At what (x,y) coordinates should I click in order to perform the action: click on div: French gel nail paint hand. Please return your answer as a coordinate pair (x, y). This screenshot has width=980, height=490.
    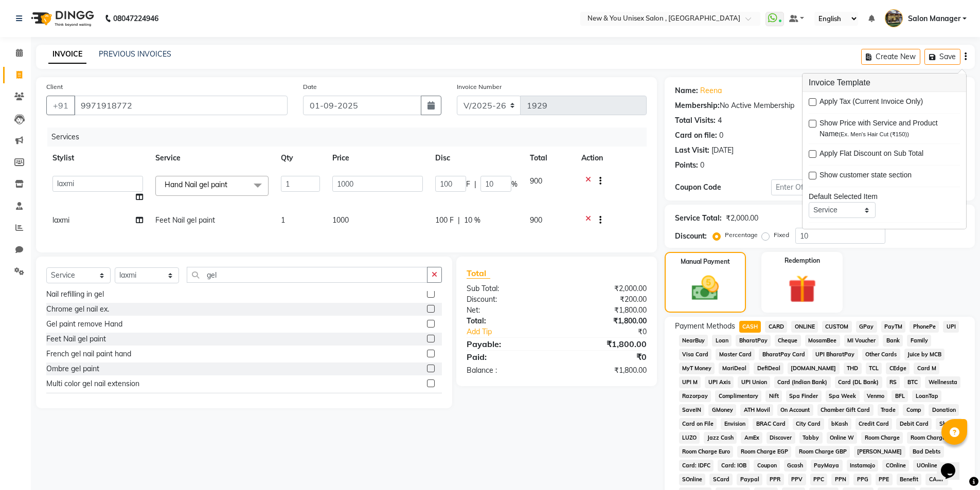
    Looking at the image, I should click on (89, 354).